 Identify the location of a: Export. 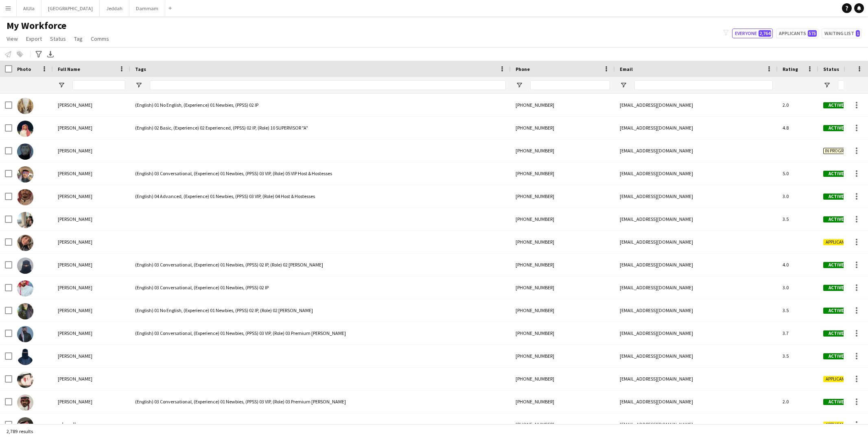
(34, 39).